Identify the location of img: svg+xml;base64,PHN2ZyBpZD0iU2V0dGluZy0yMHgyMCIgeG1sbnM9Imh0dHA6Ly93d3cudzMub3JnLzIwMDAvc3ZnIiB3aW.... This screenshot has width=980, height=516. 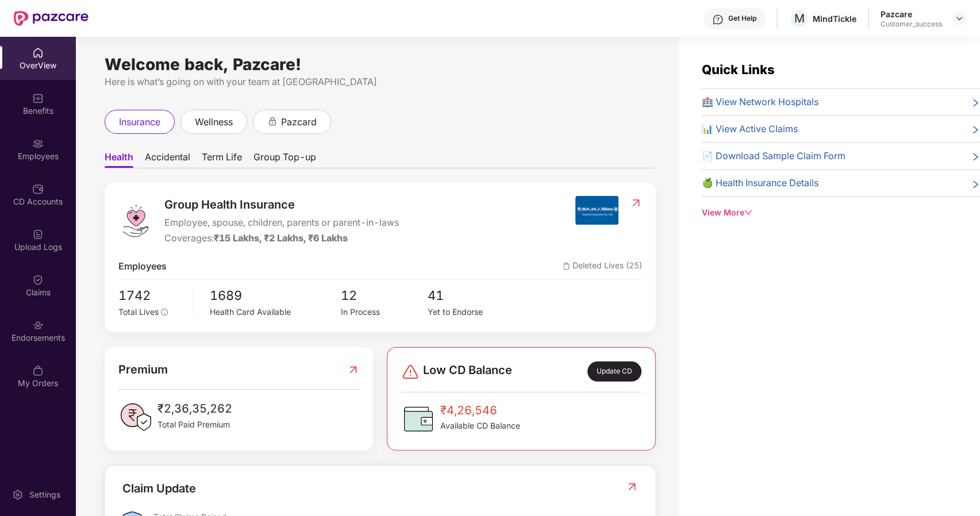
(18, 495).